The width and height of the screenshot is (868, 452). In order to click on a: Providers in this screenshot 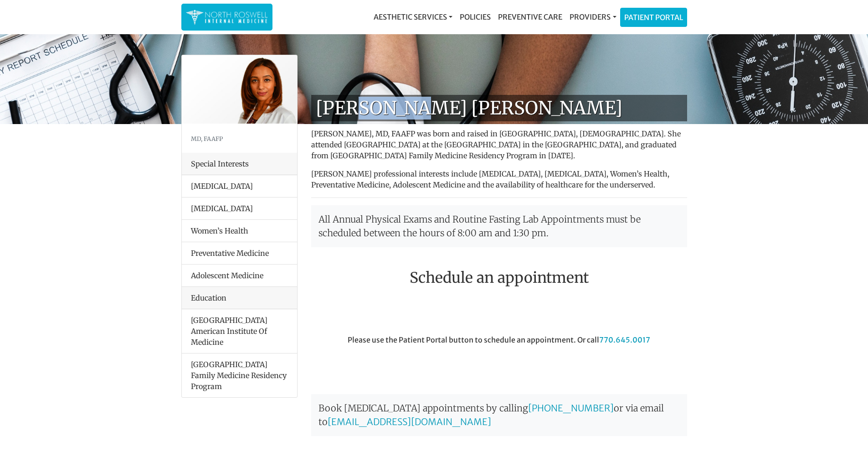, I will do `click(593, 17)`.